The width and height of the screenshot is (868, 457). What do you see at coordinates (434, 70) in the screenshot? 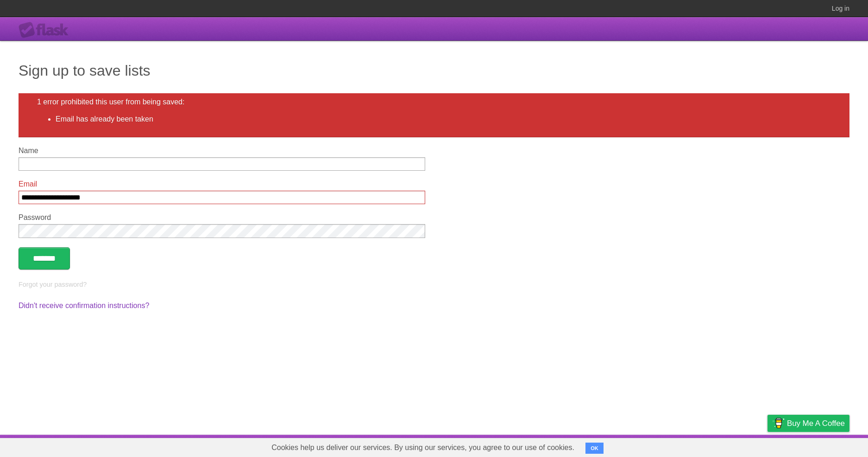
I see `h1: Sign up to save lists` at bounding box center [434, 70].